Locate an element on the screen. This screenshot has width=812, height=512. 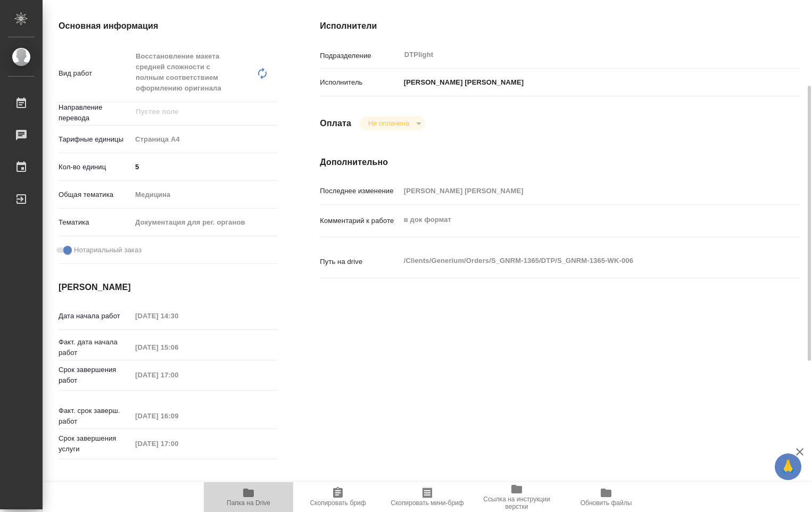
div: Страница А4 is located at coordinates (204, 139).